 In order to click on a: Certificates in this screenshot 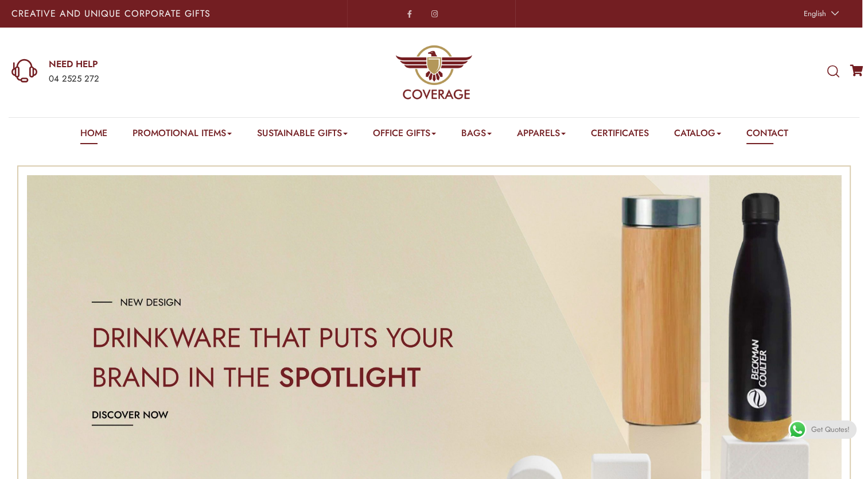, I will do `click(620, 135)`.